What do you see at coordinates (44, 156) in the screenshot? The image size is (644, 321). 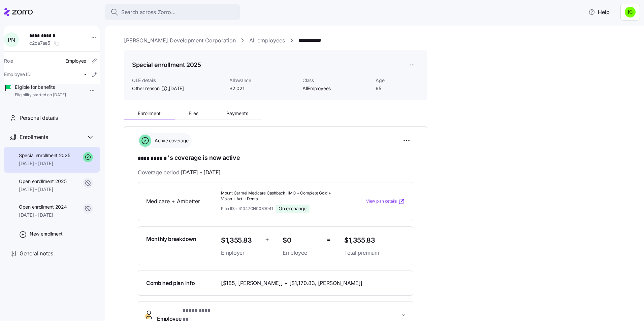 I see `span: Special enrollment 2025` at bounding box center [44, 156].